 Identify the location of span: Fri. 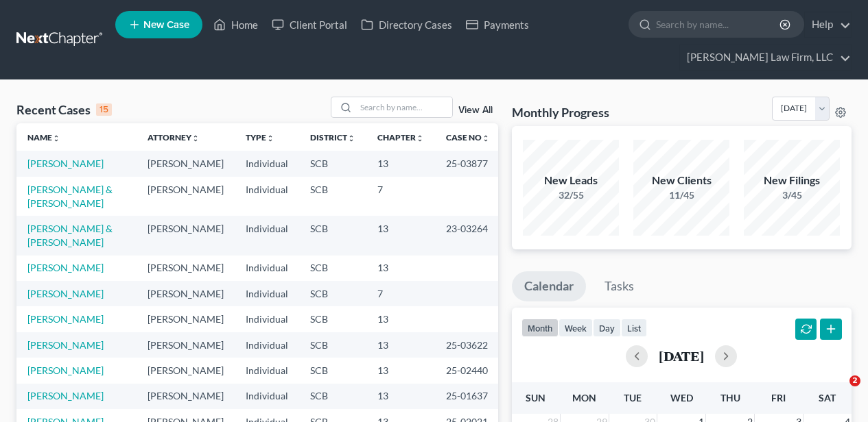
(778, 398).